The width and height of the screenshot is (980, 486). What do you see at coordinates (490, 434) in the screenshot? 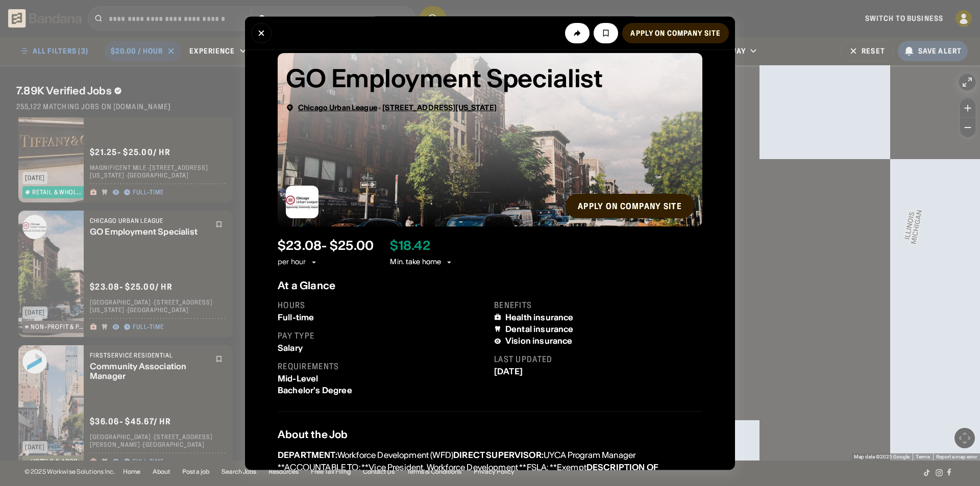
I see `div: About the Job` at bounding box center [490, 434].